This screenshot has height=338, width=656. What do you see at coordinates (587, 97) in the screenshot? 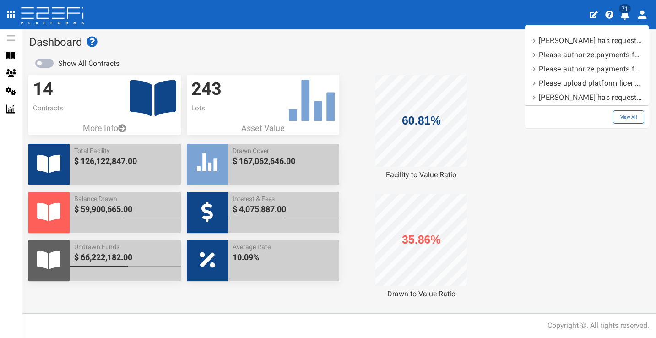
I see `a: Richard McKeon has requested Drawdown 1 for the contract Test Facility` at bounding box center [587, 97].